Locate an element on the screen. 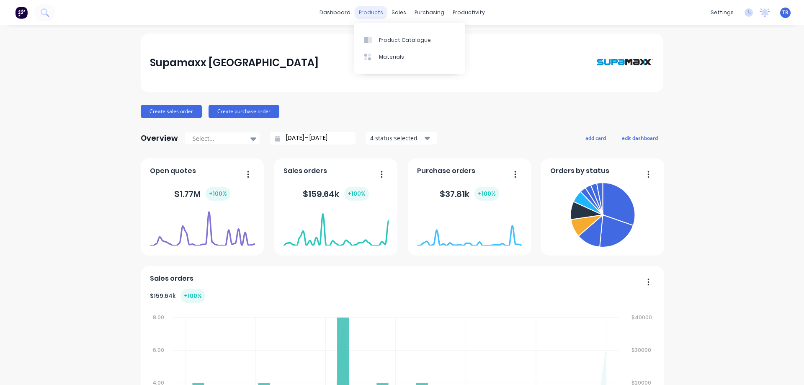  div: $ 37.81k is located at coordinates (470, 194).